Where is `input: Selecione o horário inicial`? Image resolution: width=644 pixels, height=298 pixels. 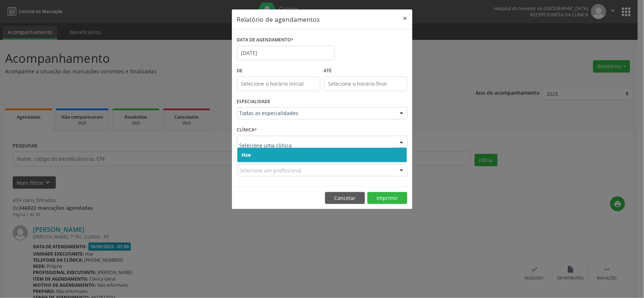 input: Selecione o horário inicial is located at coordinates (279, 84).